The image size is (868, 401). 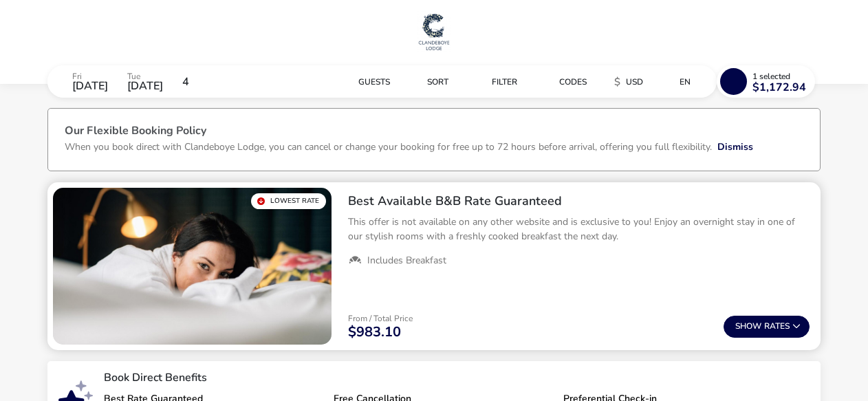 I want to click on h2: Best Available B&B Rate Guaranteed, so click(x=579, y=201).